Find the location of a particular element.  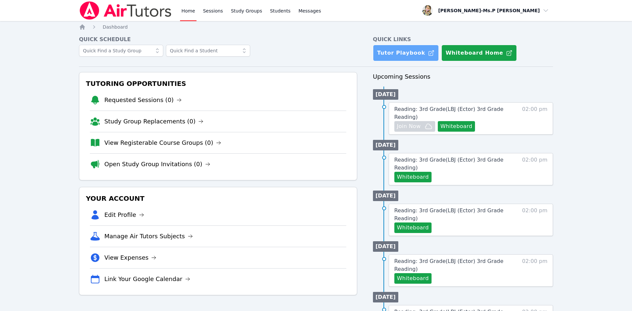

span: Messages is located at coordinates (310, 11).